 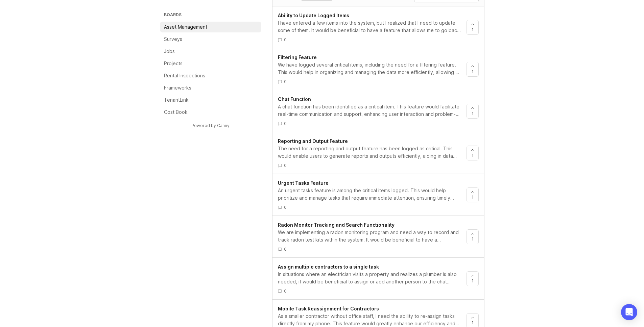 What do you see at coordinates (210, 76) in the screenshot?
I see `a: Rental Inspections` at bounding box center [210, 76].